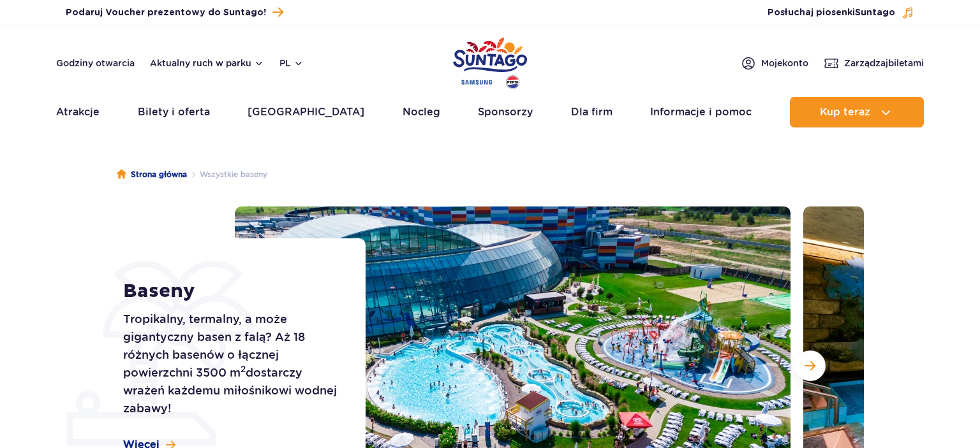 Image resolution: width=980 pixels, height=448 pixels. Describe the element at coordinates (292, 63) in the screenshot. I see `button: pl` at that location.